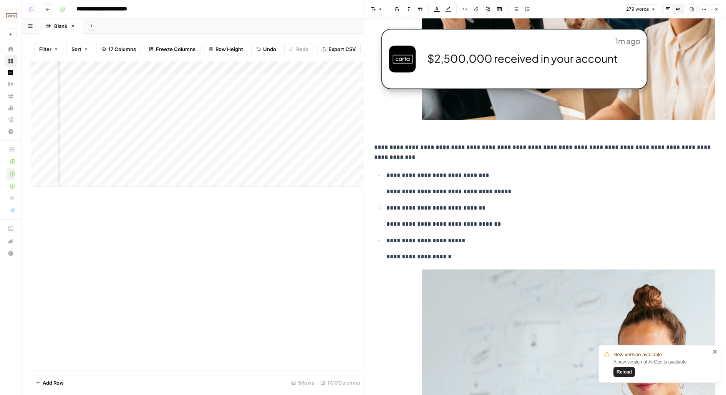 This screenshot has width=726, height=395. Describe the element at coordinates (11, 96) in the screenshot. I see `a: Your Data` at that location.